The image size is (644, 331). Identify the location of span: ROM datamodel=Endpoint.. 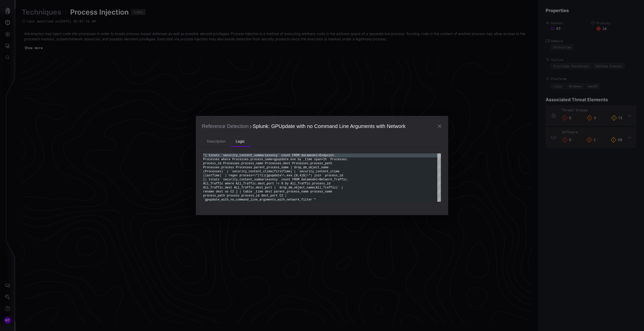
(315, 155).